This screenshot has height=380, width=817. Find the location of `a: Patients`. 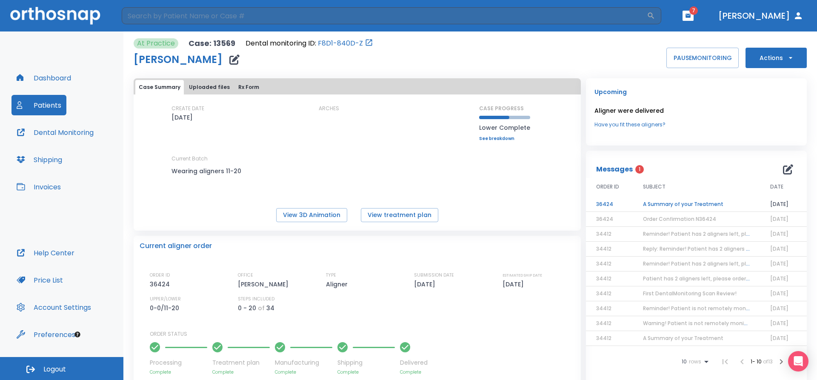

a: Patients is located at coordinates (39, 105).